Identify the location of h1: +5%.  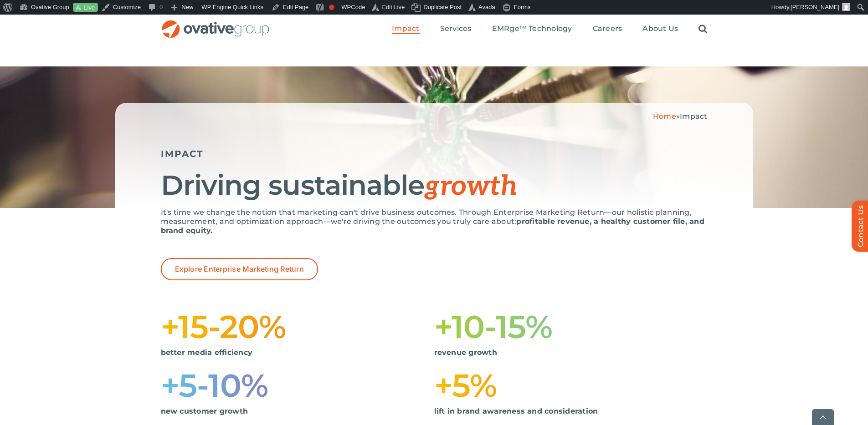
(571, 386).